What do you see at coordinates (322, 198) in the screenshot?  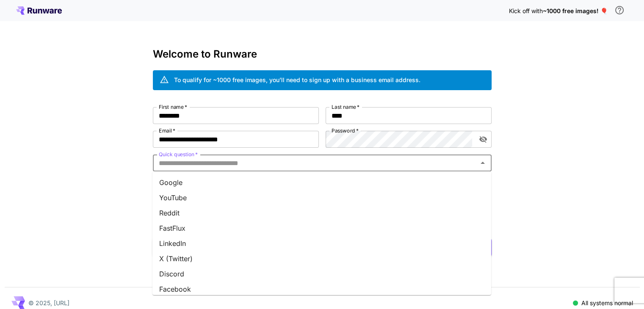 I see `li: YouTube` at bounding box center [322, 198].